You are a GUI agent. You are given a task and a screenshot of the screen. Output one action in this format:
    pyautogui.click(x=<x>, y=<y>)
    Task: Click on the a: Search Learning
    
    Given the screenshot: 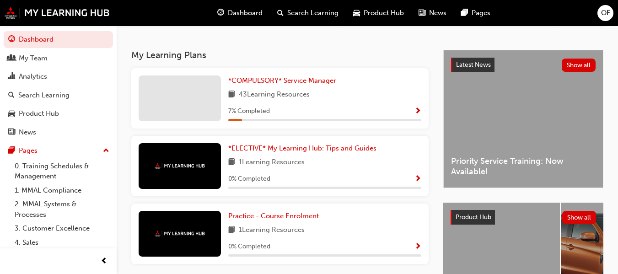 What is the action you would take?
    pyautogui.click(x=58, y=95)
    